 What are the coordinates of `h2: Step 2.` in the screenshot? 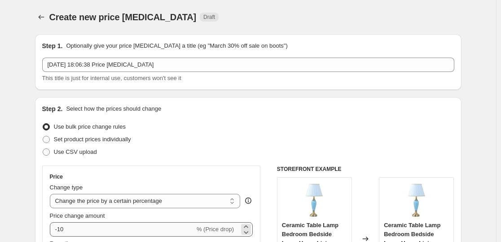 It's located at (53, 109).